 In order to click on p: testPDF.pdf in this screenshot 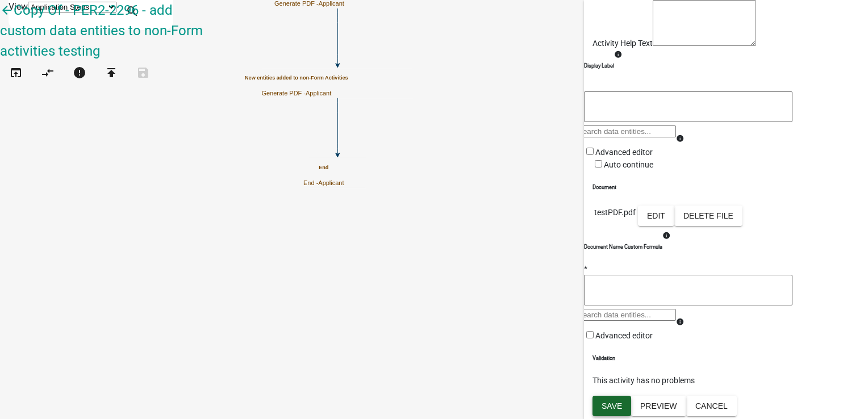, I will do `click(614, 213)`.